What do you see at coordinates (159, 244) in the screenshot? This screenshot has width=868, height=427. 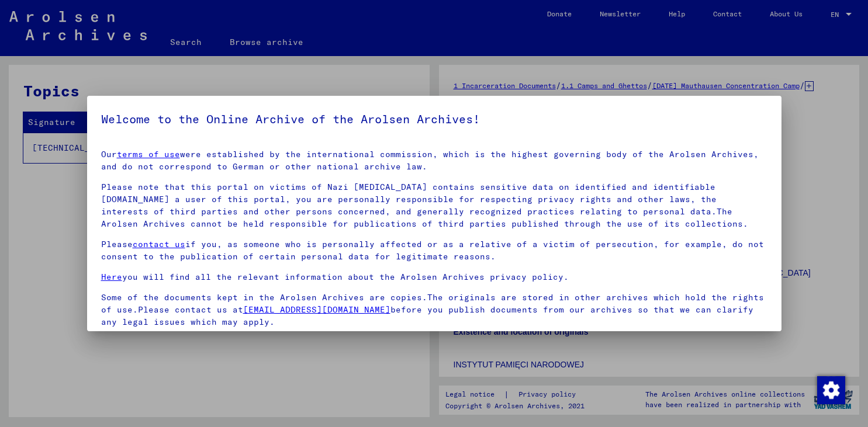 I see `a: contact us` at bounding box center [159, 244].